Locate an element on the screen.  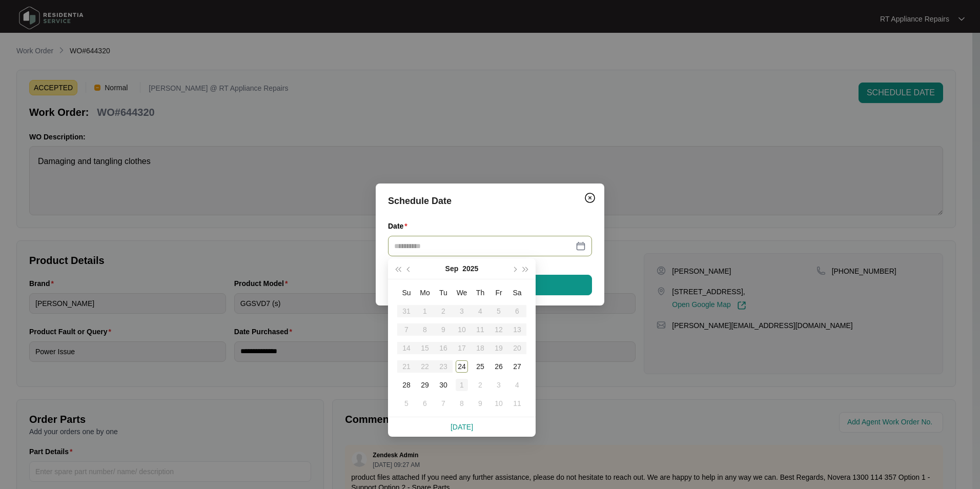
td: 2025-09-29 is located at coordinates (425, 384).